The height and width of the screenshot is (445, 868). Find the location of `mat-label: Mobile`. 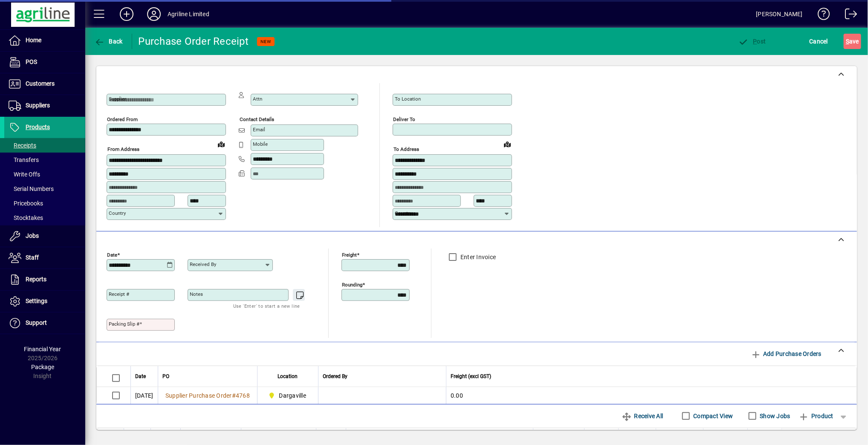

mat-label: Mobile is located at coordinates (260, 144).